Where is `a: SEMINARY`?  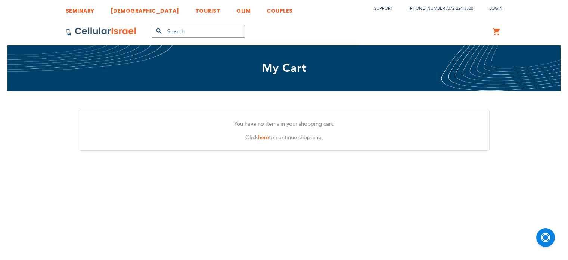
a: SEMINARY is located at coordinates (80, 9).